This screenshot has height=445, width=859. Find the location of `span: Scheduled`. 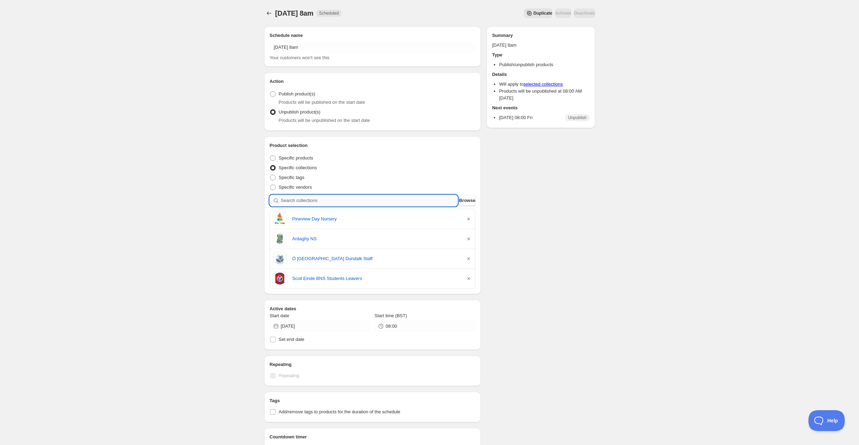

span: Scheduled is located at coordinates (329, 13).